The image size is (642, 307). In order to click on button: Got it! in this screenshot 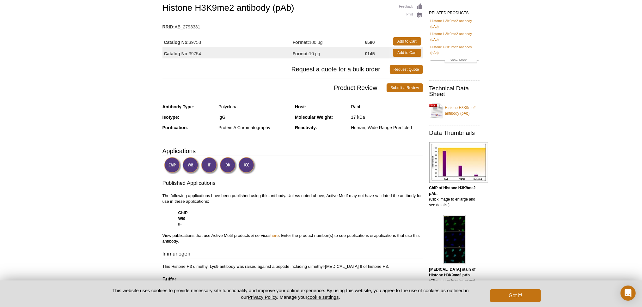, I will do `click(515, 296)`.